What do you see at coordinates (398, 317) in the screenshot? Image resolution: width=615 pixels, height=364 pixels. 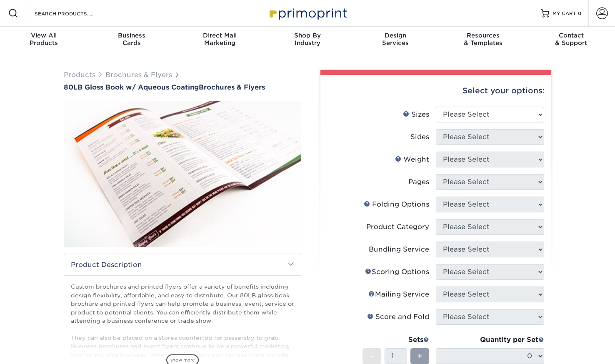 I see `div: Score and Fold` at bounding box center [398, 317].